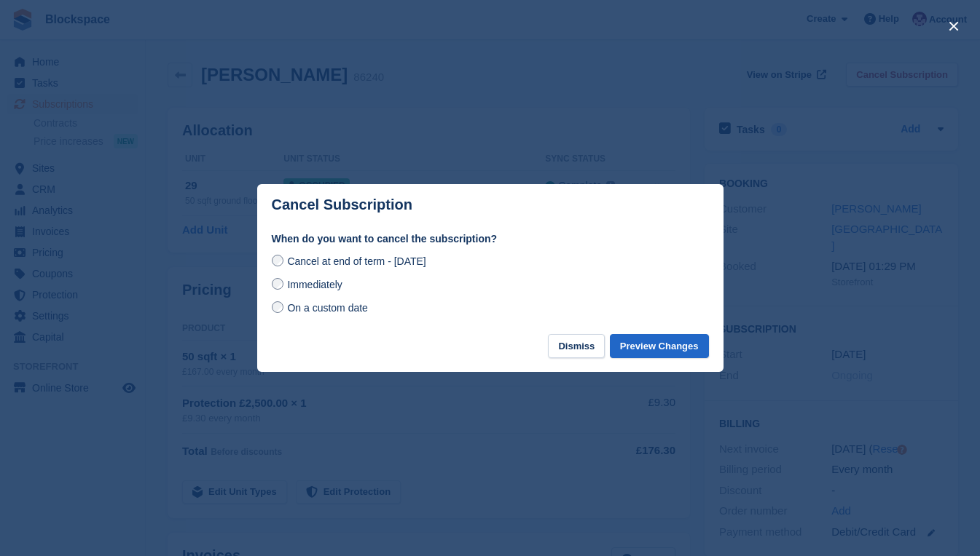  Describe the element at coordinates (327, 308) in the screenshot. I see `span: On a custom date` at that location.